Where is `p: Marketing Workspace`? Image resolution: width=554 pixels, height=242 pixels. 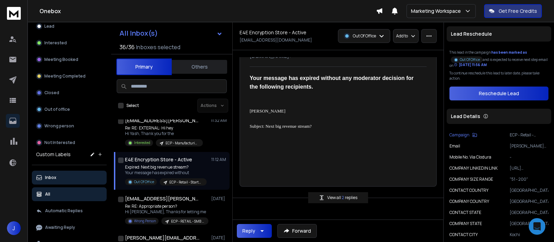
p: Marketing Workspace is located at coordinates (437, 11).